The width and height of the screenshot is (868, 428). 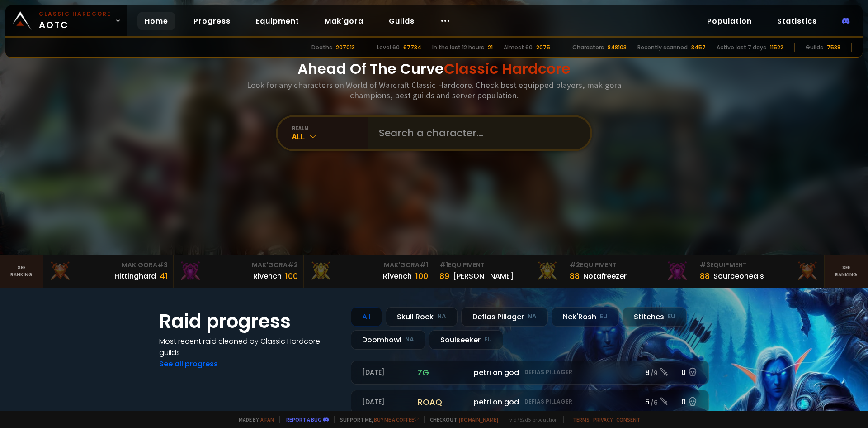 What do you see at coordinates (369, 271) in the screenshot?
I see `a: Mak'Gora#1Rîvench100` at bounding box center [369, 271].